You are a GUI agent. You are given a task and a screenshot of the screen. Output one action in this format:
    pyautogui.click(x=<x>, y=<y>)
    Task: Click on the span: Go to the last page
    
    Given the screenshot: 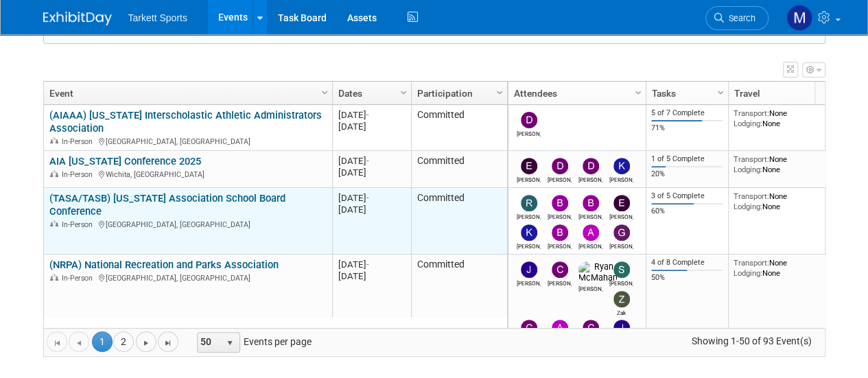 What is the action you would take?
    pyautogui.click(x=168, y=343)
    